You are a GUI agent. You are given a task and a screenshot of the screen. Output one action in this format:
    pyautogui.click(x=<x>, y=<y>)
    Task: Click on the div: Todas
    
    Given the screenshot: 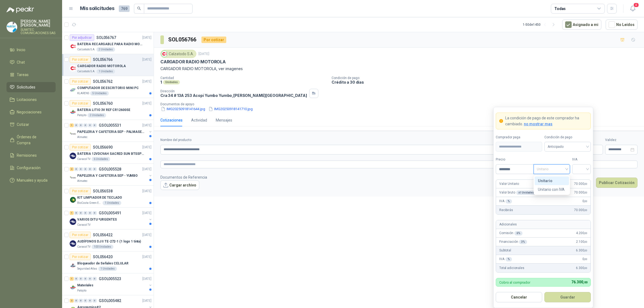 What is the action you would take?
    pyautogui.click(x=560, y=9)
    